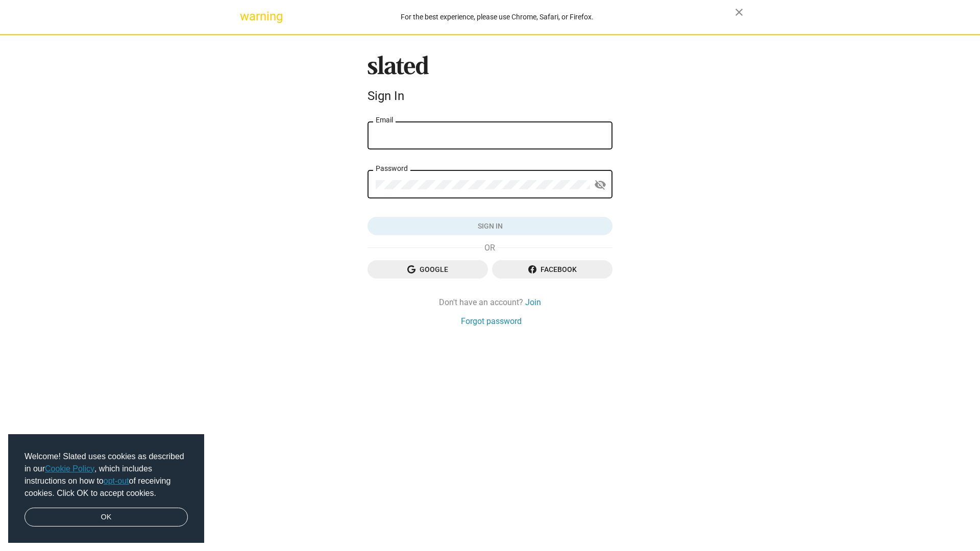 This screenshot has height=551, width=980. What do you see at coordinates (428, 269) in the screenshot?
I see `span: Google` at bounding box center [428, 269].